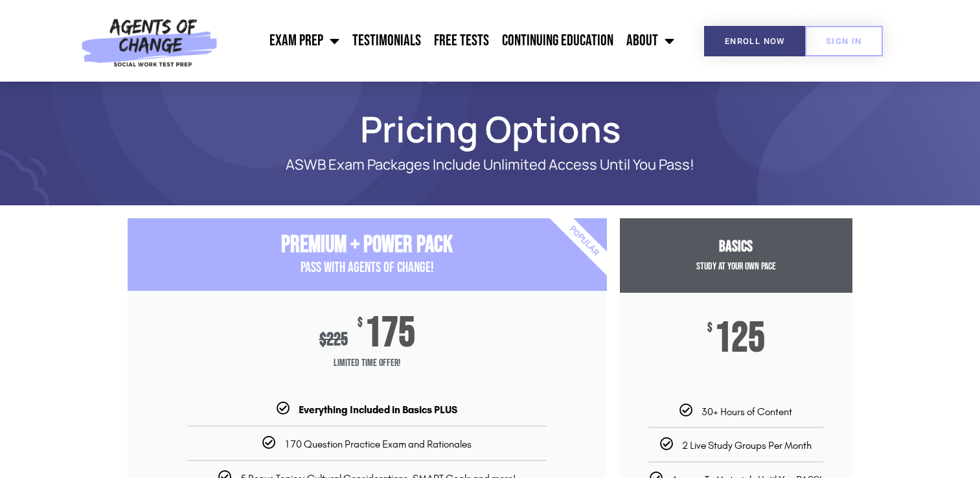 The image size is (980, 478). Describe the element at coordinates (378, 444) in the screenshot. I see `span: 170 Question Practice Exam and Rationales` at that location.